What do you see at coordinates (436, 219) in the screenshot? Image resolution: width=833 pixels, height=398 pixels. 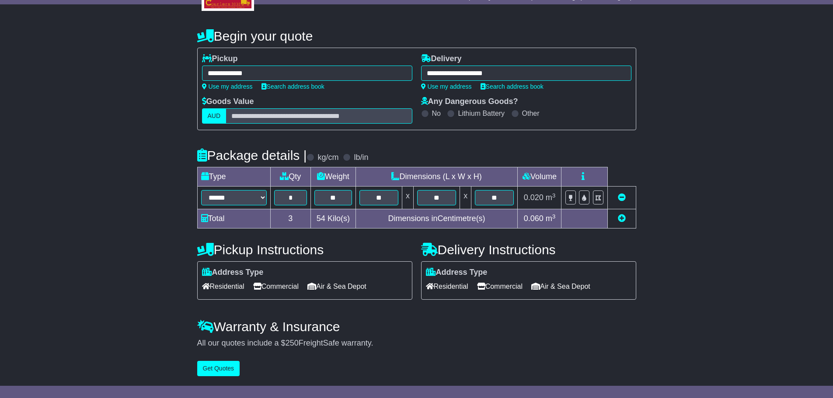 I see `td: Dimensions in Centimetre(s)` at bounding box center [436, 219].